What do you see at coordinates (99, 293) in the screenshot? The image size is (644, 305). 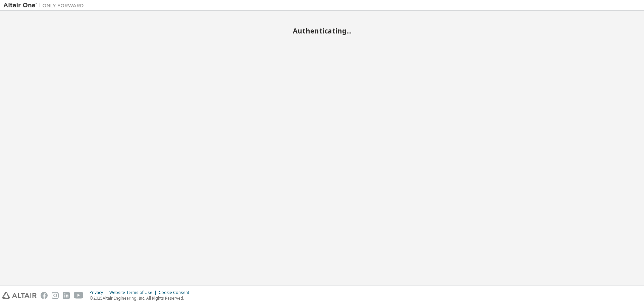 I see `div: Privacy` at bounding box center [99, 293].